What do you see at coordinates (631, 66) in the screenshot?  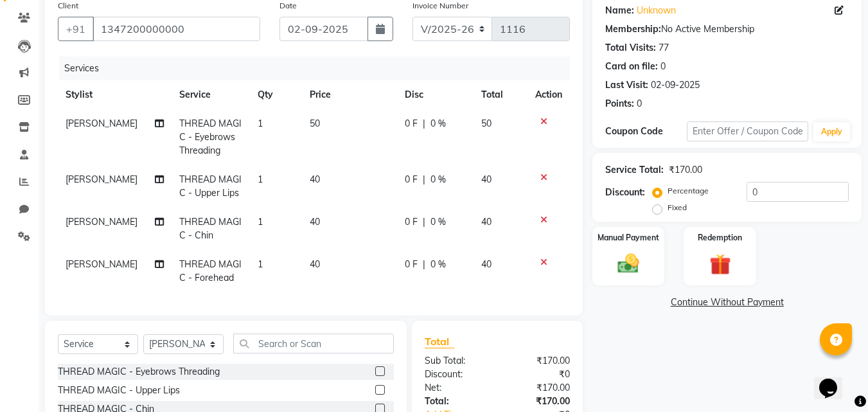 I see `div: Card on file:` at bounding box center [631, 66].